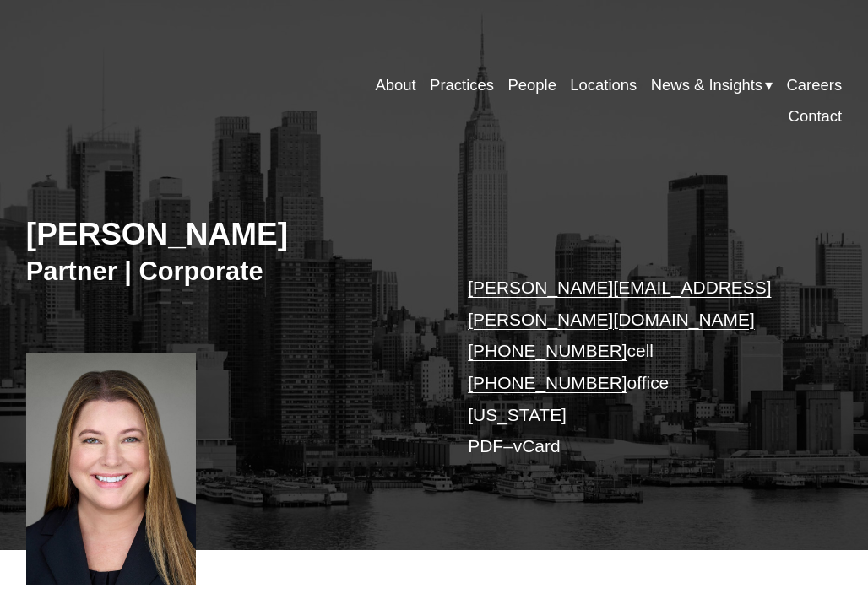 Image resolution: width=868 pixels, height=615 pixels. What do you see at coordinates (229, 272) in the screenshot?
I see `h3: Partner | Corporate` at bounding box center [229, 272].